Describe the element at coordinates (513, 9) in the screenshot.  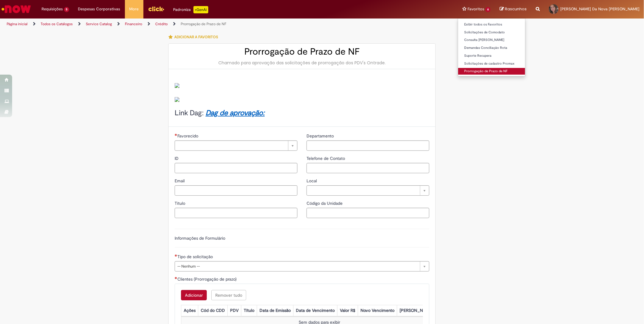
I see `a: Rascunhos` at that location.